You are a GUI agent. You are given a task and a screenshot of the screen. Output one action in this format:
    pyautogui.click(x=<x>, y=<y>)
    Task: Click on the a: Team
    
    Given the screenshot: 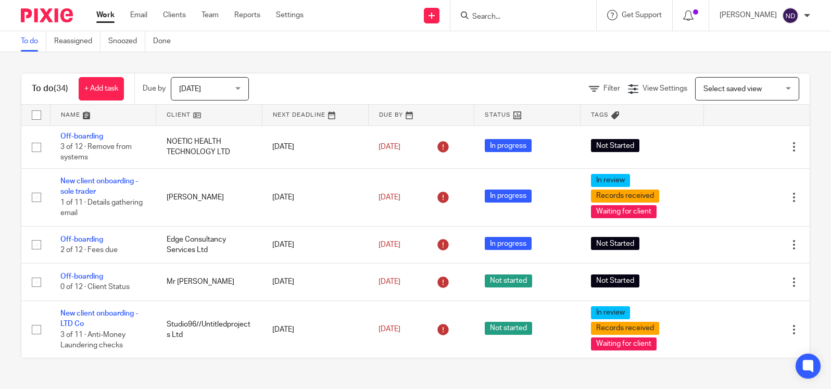 What is the action you would take?
    pyautogui.click(x=210, y=15)
    